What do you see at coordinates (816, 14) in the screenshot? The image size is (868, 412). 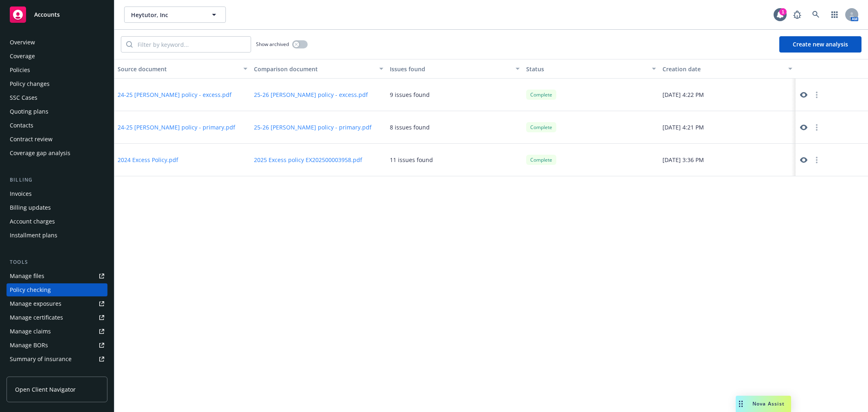 I see `a: Search` at bounding box center [816, 14].